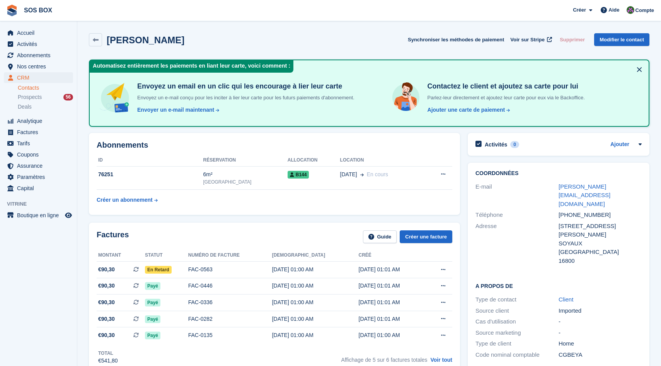 This screenshot has height=366, width=661. I want to click on a: Ajouter une carte de paiement, so click(468, 110).